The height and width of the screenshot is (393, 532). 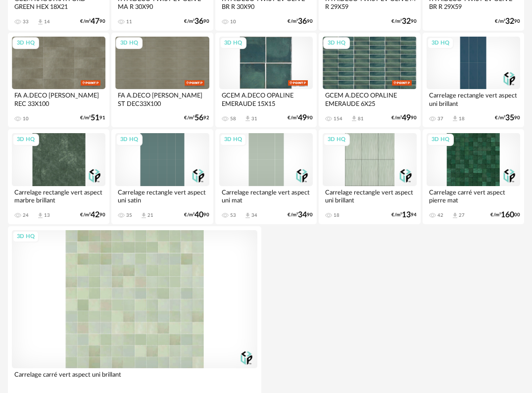 I want to click on div: Carrelage rectangle vert aspect uni mat, so click(x=266, y=196).